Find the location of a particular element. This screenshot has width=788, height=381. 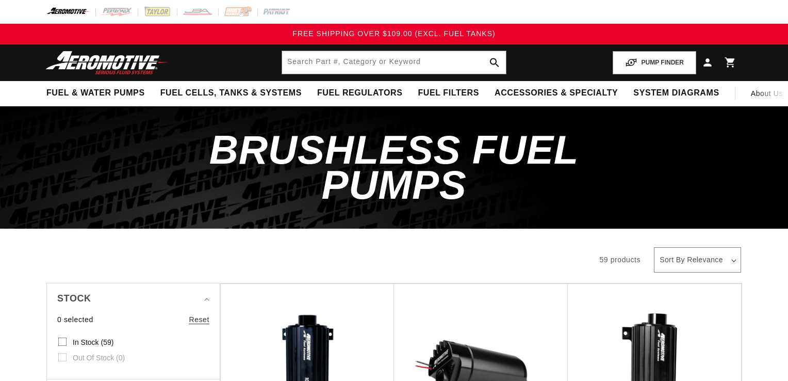

summary: Fuel & Water Pumps is located at coordinates (95, 93).